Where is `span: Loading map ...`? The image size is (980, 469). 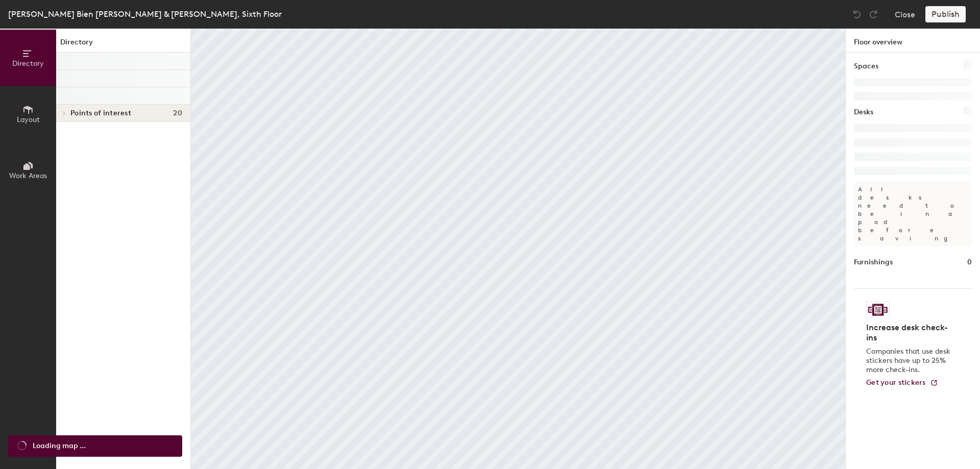 span: Loading map ... is located at coordinates (59, 446).